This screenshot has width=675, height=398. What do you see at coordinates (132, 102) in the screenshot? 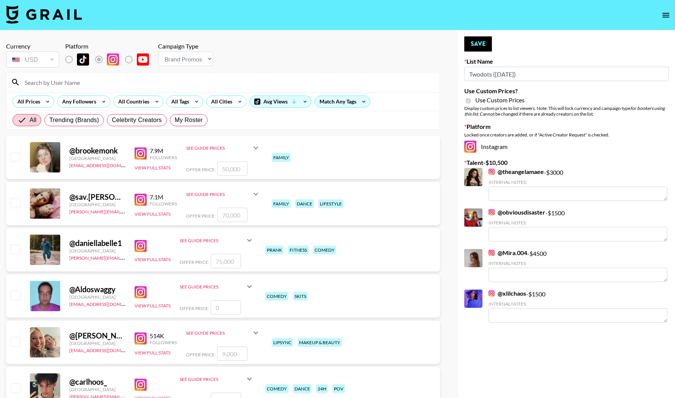
I see `div: All Countries` at bounding box center [132, 102].